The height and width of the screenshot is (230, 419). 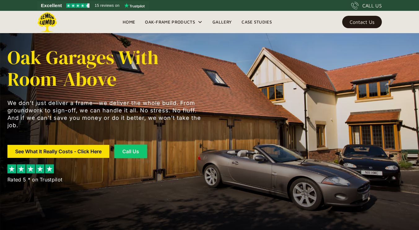 What do you see at coordinates (366, 6) in the screenshot?
I see `a: CALL US` at bounding box center [366, 6].